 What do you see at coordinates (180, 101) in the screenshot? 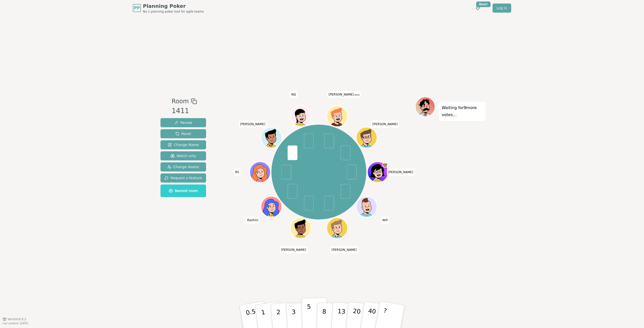
I see `span: Room` at bounding box center [180, 101].